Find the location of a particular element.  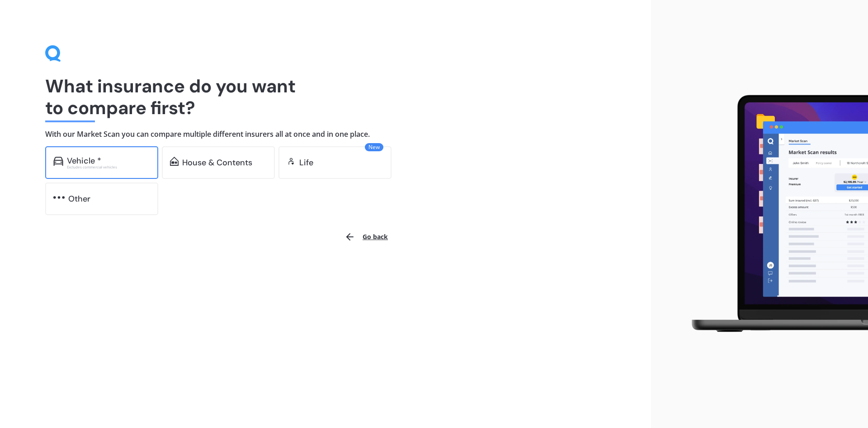

div: Vehicle * is located at coordinates (84, 161).